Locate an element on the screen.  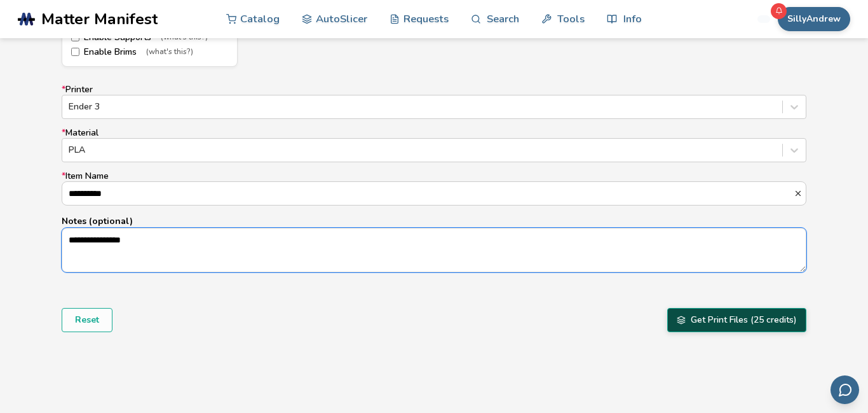
label: Printer is located at coordinates (434, 102).